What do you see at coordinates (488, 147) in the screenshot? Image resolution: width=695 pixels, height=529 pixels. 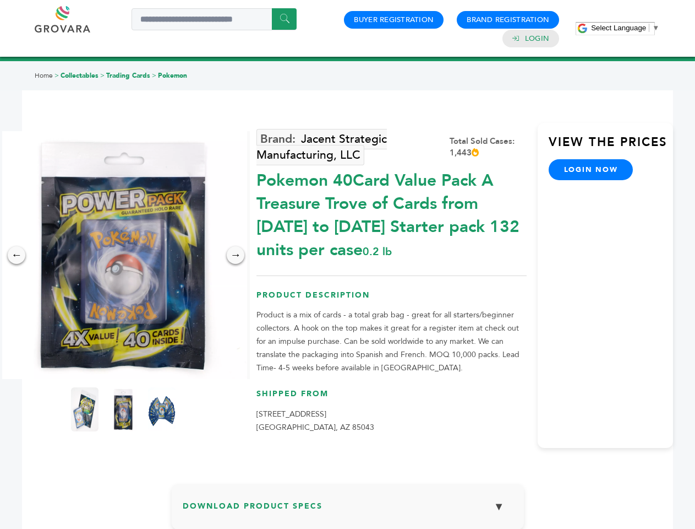 I see `div: Total Sold Cases: 1,443` at bounding box center [488, 147].